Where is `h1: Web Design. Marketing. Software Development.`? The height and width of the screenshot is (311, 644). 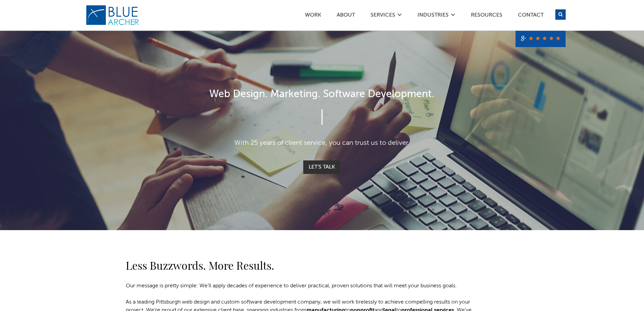 h1: Web Design. Marketing. Software Development. is located at coordinates (322, 94).